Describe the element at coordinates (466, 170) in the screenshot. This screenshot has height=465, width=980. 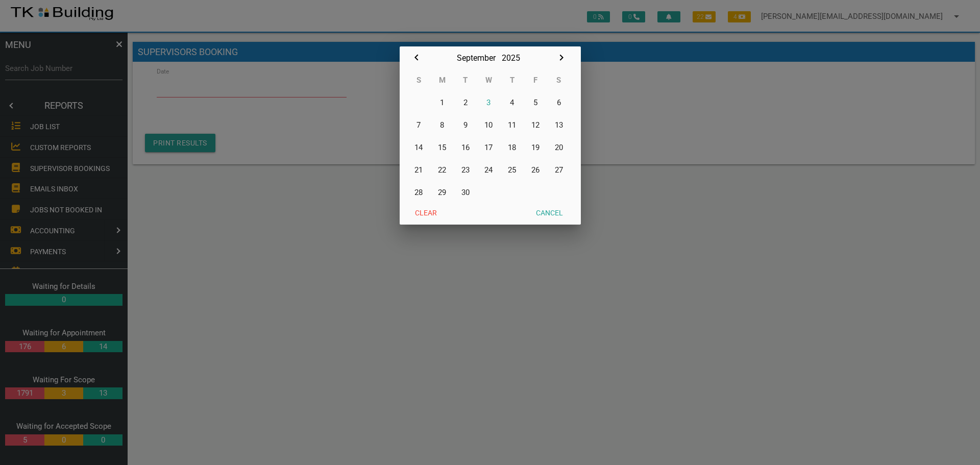
I see `button: 23` at that location.